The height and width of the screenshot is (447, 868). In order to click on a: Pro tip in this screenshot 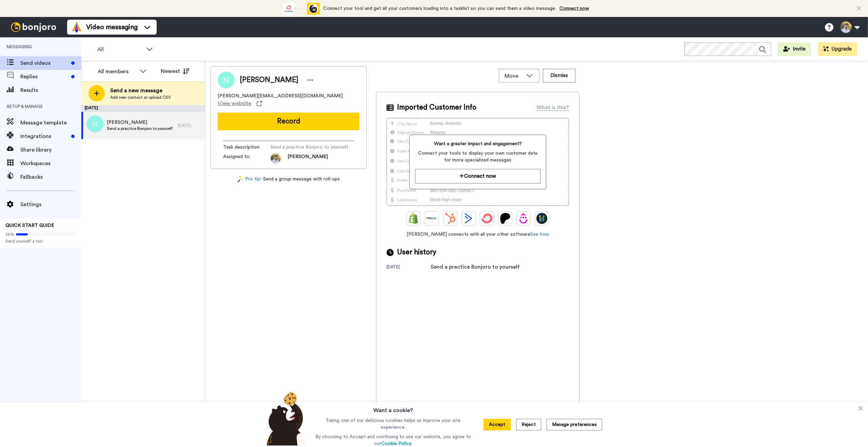, I will do `click(249, 179)`.